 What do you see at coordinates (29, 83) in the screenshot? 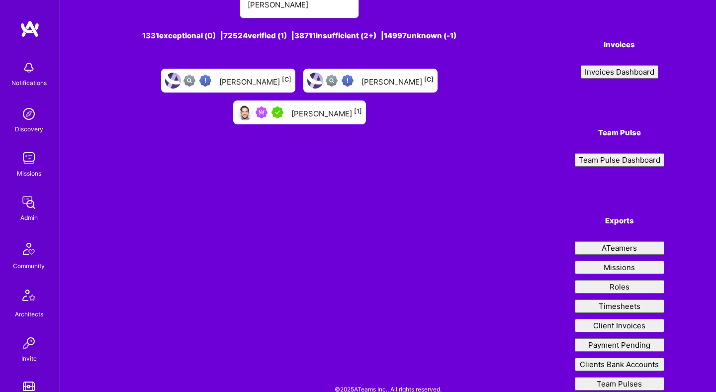
I see `div: Notifications` at bounding box center [29, 83].